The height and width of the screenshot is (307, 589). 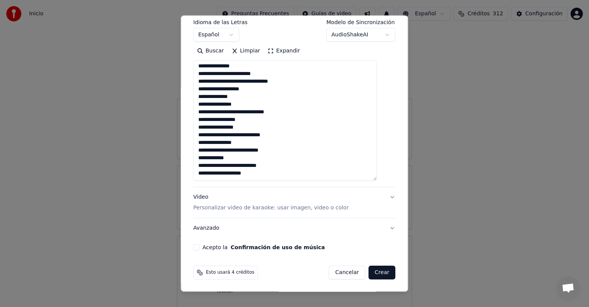 What do you see at coordinates (220, 22) in the screenshot?
I see `label: Idioma de las Letras` at bounding box center [220, 22].